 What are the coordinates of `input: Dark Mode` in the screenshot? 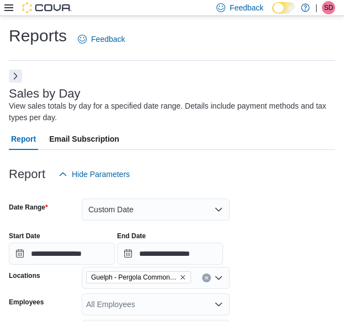 It's located at (284, 8).